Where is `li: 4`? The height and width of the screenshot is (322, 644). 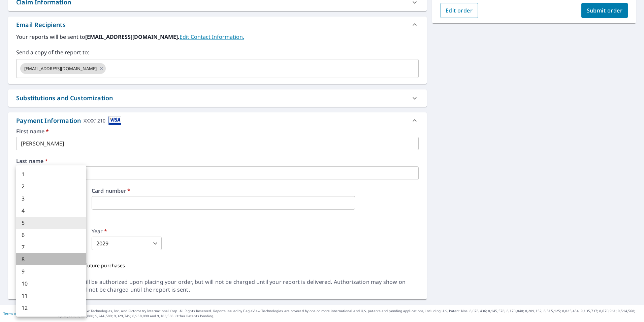 li: 4 is located at coordinates (51, 210).